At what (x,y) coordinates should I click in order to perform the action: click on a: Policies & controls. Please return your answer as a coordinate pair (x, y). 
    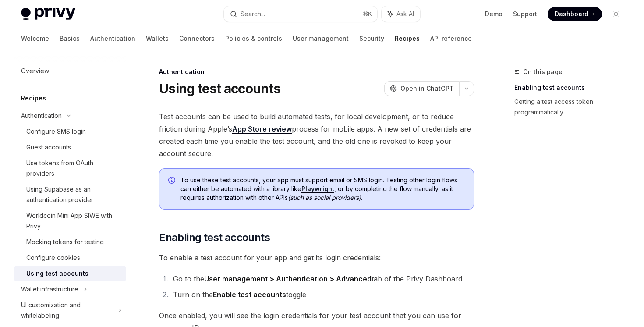
    Looking at the image, I should click on (254, 39).